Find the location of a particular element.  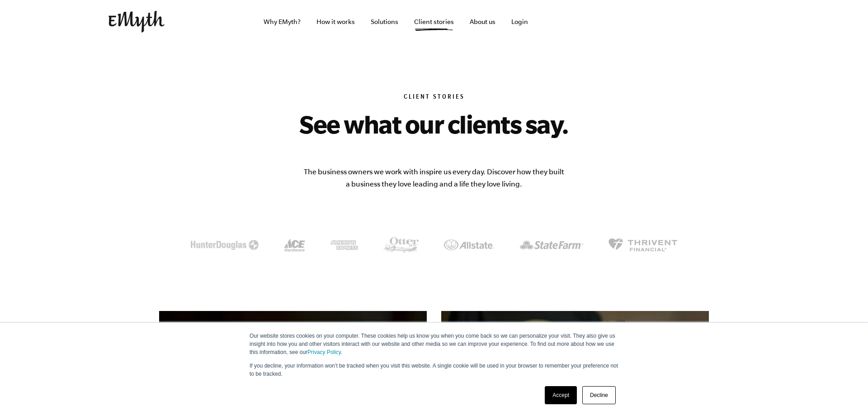

a: Decline is located at coordinates (599, 395).